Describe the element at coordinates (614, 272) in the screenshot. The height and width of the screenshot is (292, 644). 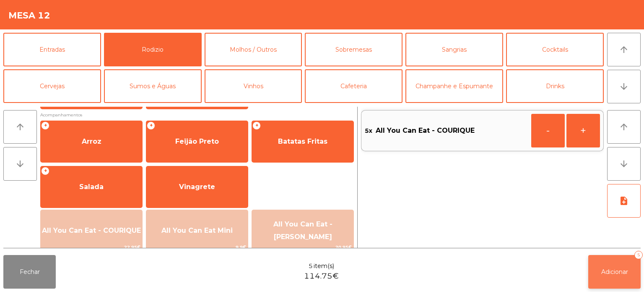
I see `span: Adicionar` at that location.